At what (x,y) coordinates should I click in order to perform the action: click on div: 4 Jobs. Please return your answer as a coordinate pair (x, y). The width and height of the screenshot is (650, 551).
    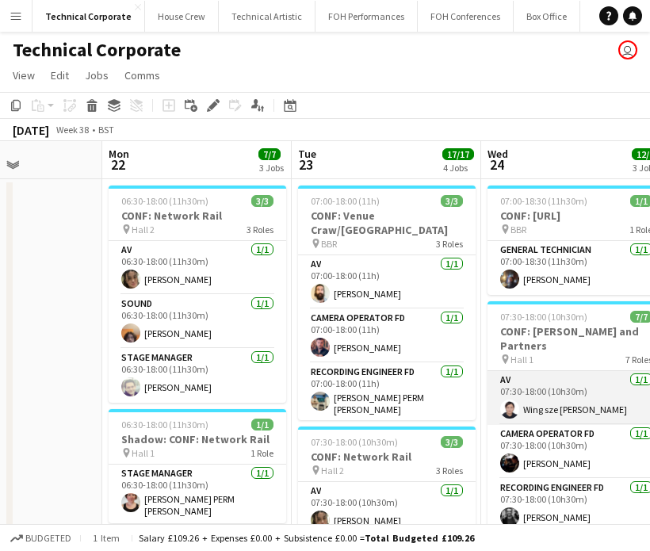
    Looking at the image, I should click on (458, 167).